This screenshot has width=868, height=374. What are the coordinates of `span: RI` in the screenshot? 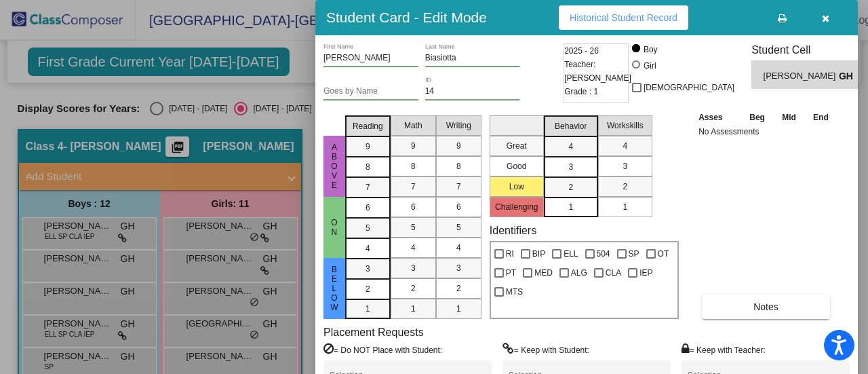 It's located at (510, 254).